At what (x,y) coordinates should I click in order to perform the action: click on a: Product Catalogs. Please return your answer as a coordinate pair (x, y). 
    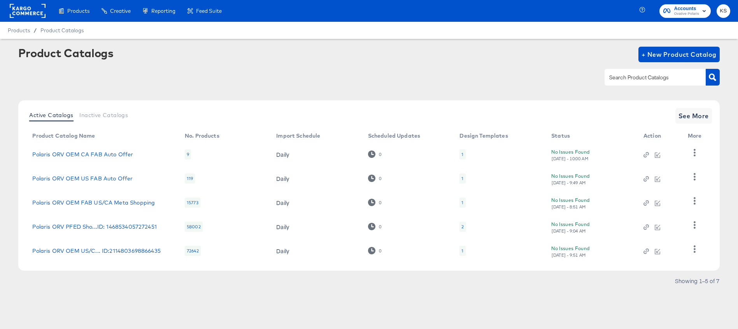
    Looking at the image, I should click on (62, 30).